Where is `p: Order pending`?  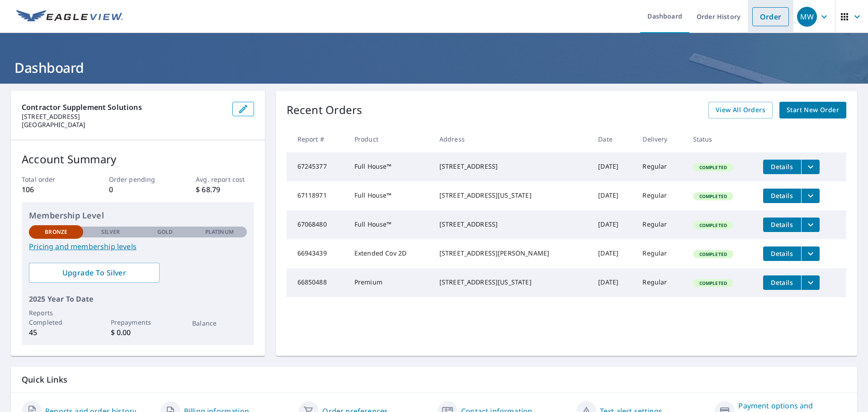 p: Order pending is located at coordinates (138, 179).